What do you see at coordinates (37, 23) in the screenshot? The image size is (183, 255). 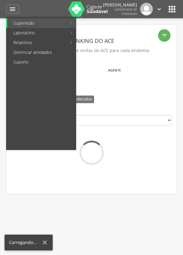 I see `a: Supervisão` at bounding box center [37, 23].